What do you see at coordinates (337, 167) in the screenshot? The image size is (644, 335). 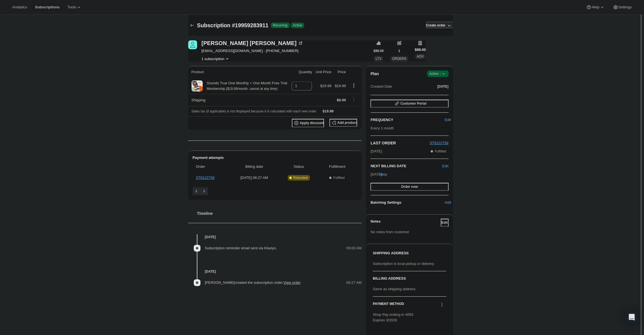 I see `span: Fulfillment` at bounding box center [337, 167].